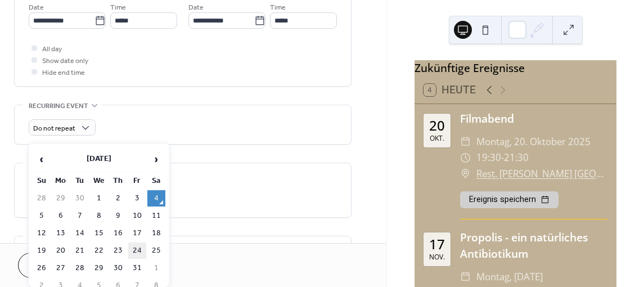 This screenshot has height=287, width=644. What do you see at coordinates (137, 250) in the screenshot?
I see `td: 24` at bounding box center [137, 250].